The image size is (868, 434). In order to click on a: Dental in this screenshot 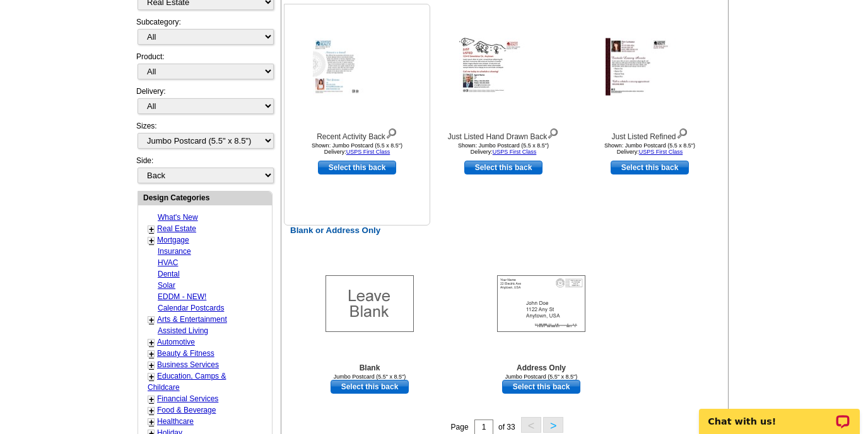, I will do `click(169, 274)`.